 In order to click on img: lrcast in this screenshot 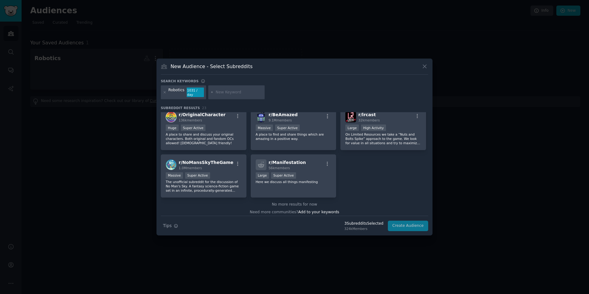, I will do `click(351, 117)`.